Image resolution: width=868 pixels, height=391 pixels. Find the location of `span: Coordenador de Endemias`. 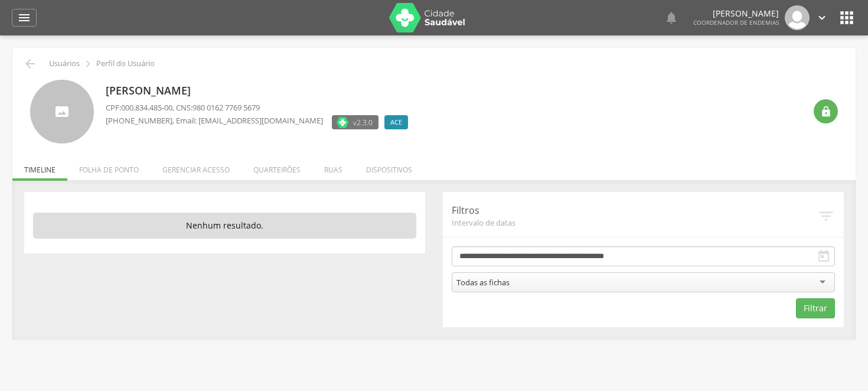

span: Coordenador de Endemias is located at coordinates (736, 22).